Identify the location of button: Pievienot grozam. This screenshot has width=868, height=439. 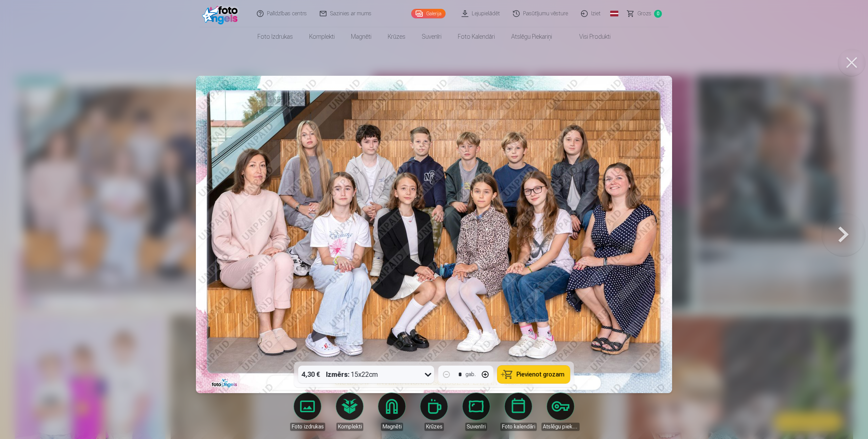
(534, 375).